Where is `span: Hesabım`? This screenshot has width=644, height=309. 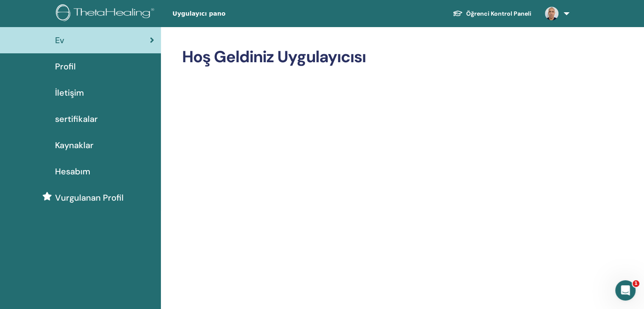 span: Hesabım is located at coordinates (73, 172).